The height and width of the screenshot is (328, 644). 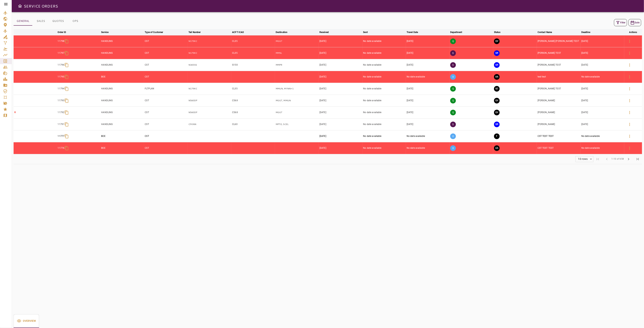 What do you see at coordinates (61, 101) in the screenshot?
I see `p: 11793` at bounding box center [61, 101].